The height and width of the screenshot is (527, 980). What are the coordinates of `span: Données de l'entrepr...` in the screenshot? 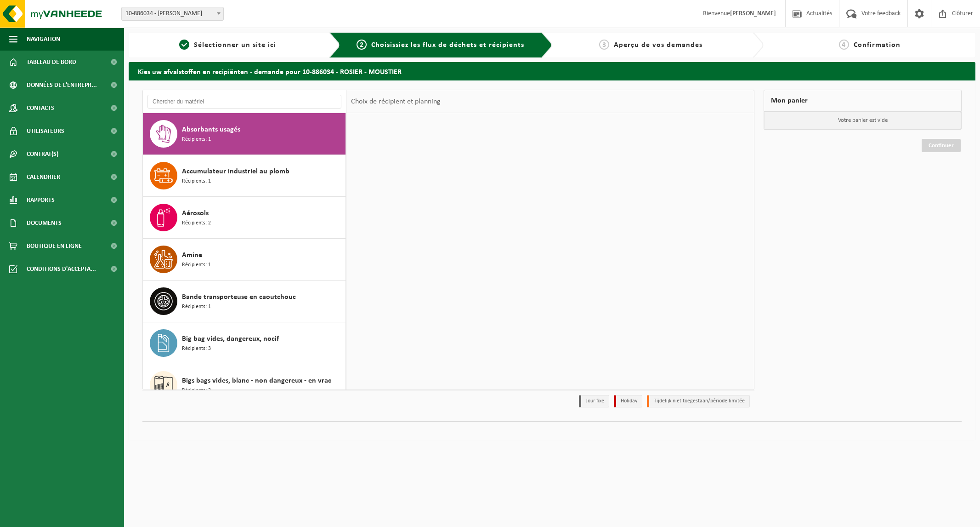 It's located at (62, 85).